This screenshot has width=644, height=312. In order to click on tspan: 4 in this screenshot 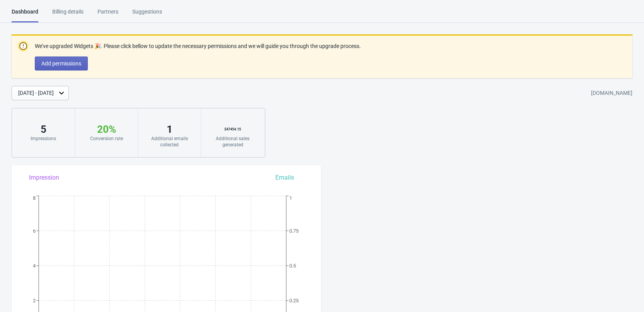, I will do `click(34, 266)`.